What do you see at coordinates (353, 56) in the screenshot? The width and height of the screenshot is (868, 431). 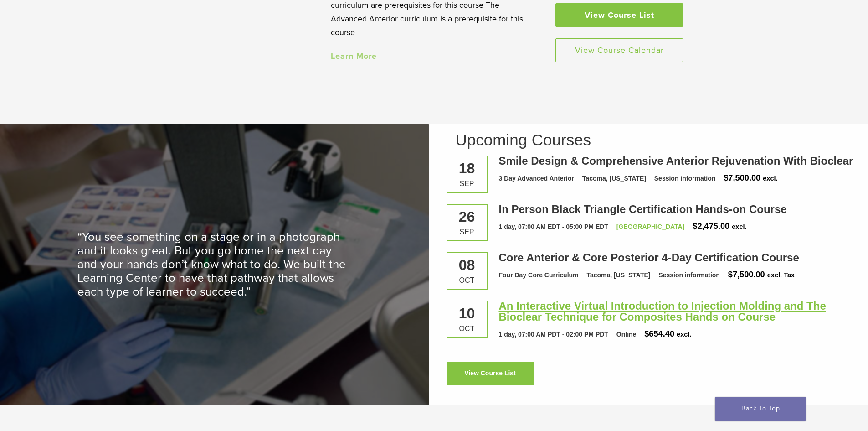 I see `a: Learn More` at bounding box center [353, 56].